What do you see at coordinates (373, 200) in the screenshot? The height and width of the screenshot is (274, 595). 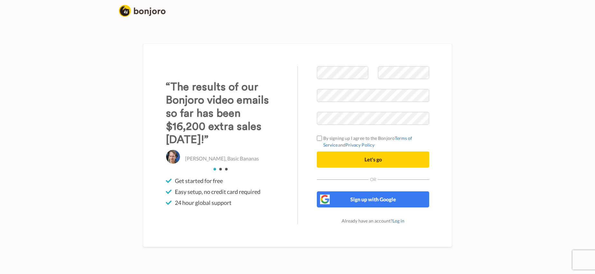 I see `button: Sign up with Google` at bounding box center [373, 200].